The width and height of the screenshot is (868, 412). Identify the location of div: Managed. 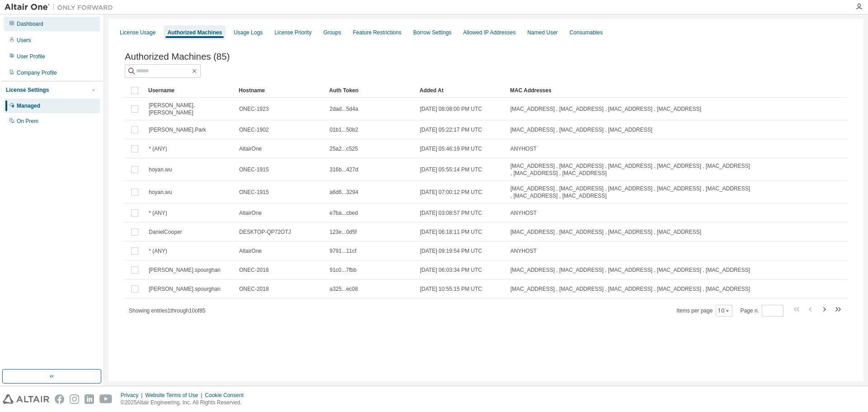
(29, 106).